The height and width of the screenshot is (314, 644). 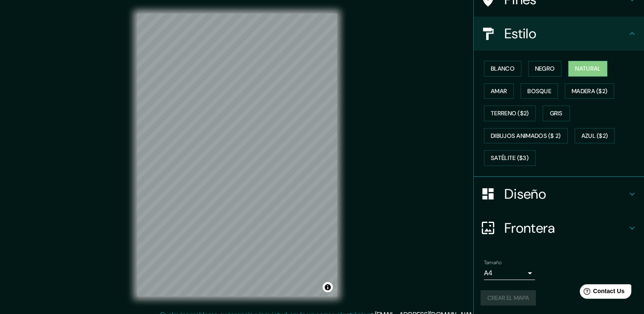 What do you see at coordinates (590, 91) in the screenshot?
I see `font: Madera ($2)` at bounding box center [590, 91].